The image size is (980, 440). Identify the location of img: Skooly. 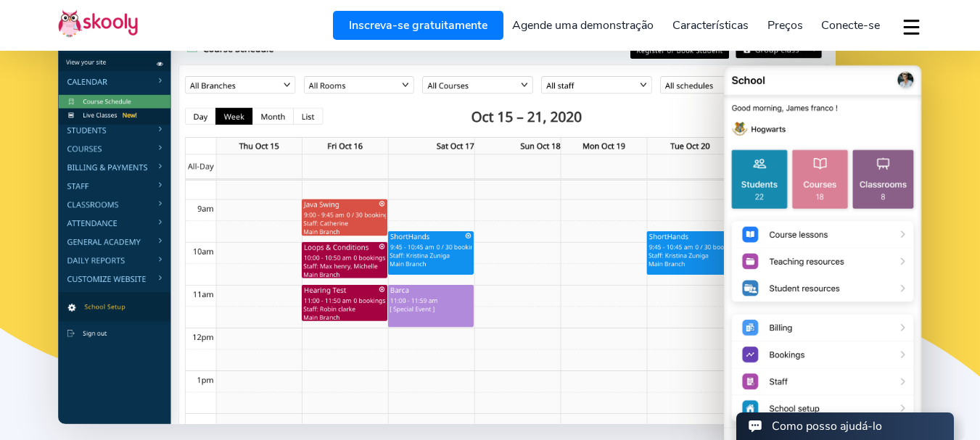
(98, 24).